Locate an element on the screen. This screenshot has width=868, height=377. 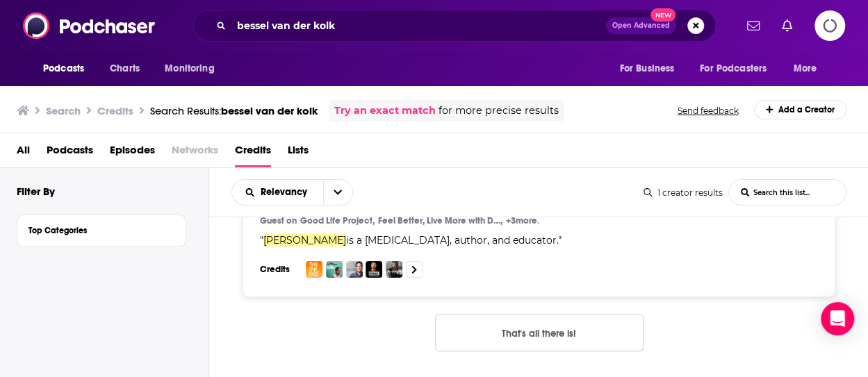
span: Charts is located at coordinates (124, 69).